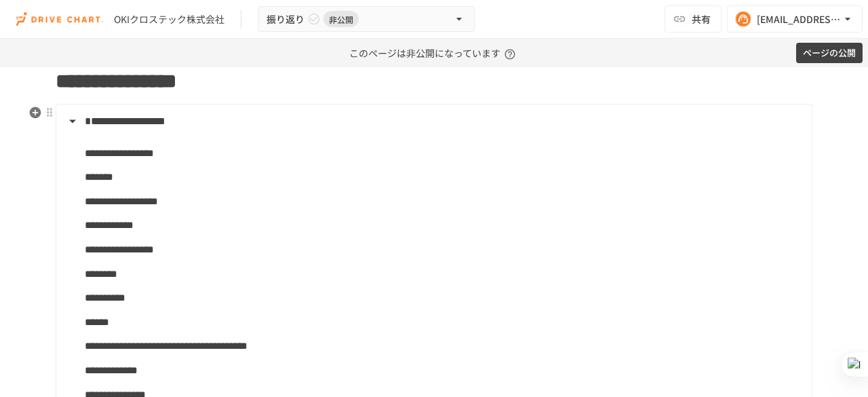 The width and height of the screenshot is (868, 397). Describe the element at coordinates (341, 19) in the screenshot. I see `span: 非公開` at that location.